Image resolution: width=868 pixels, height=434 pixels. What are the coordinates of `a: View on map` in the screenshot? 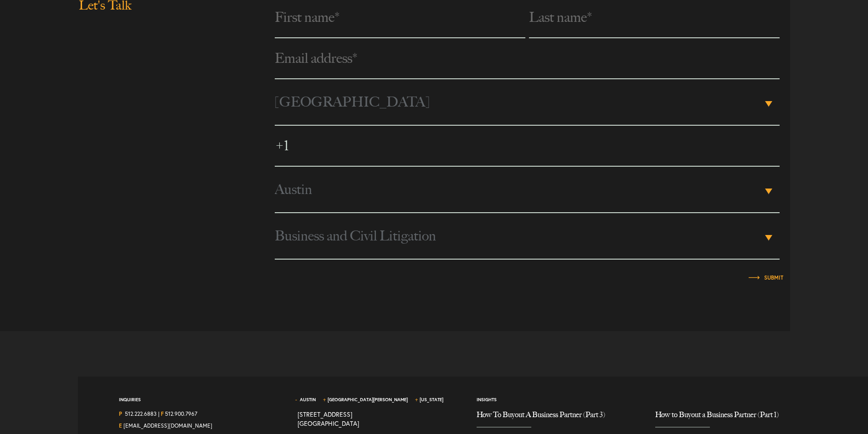 It's located at (328, 419).